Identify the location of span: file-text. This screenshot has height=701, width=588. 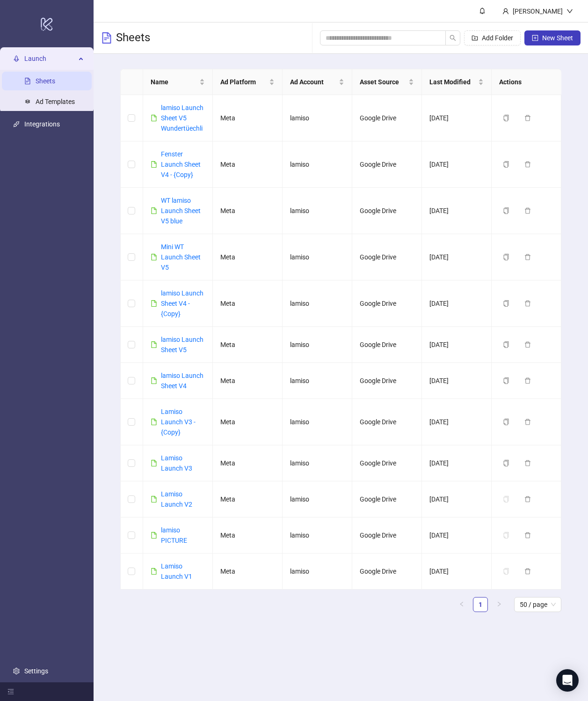
(107, 38).